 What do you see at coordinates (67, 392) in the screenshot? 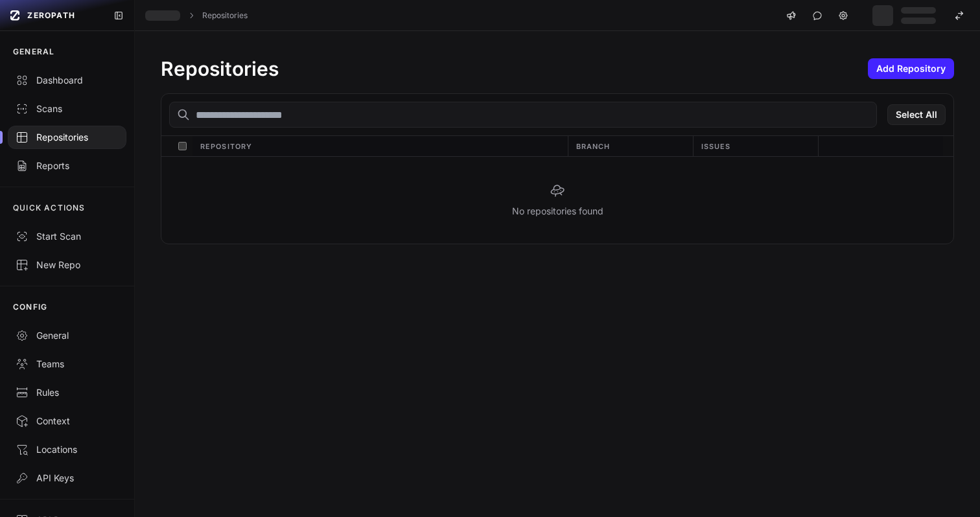
I see `div: Rules` at bounding box center [67, 392].